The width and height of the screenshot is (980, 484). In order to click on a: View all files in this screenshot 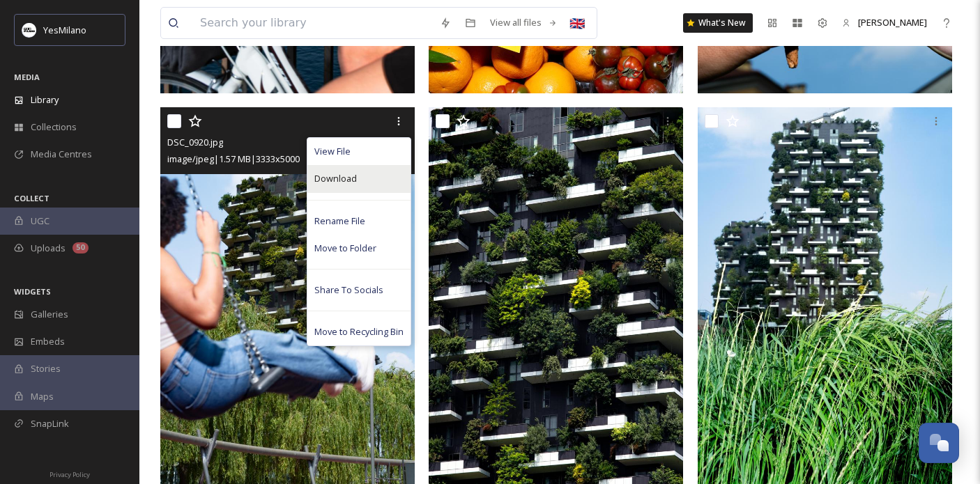, I will do `click(524, 22)`.